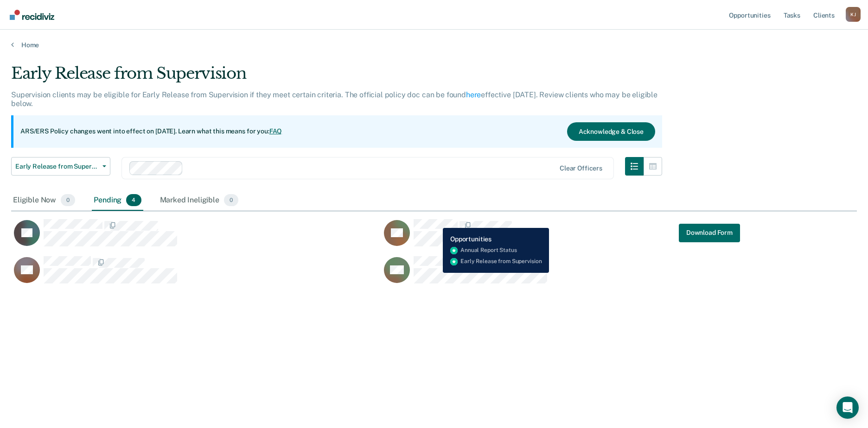 This screenshot has height=428, width=868. I want to click on p: Supervision clients may be eligible for Early Release from Supervision if they meet certain crite..., so click(334, 99).